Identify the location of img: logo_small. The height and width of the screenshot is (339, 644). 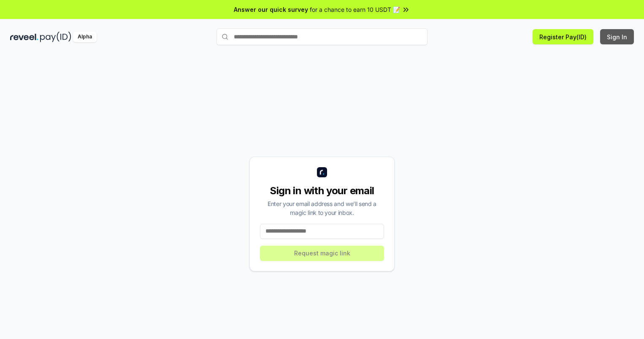
(322, 172).